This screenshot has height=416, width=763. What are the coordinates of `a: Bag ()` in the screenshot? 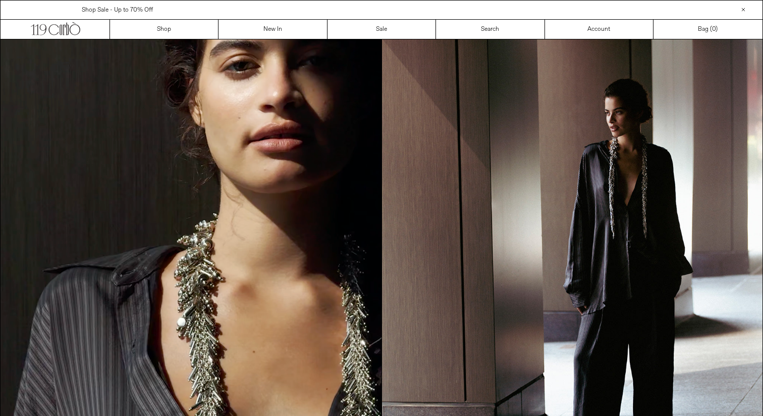 It's located at (708, 29).